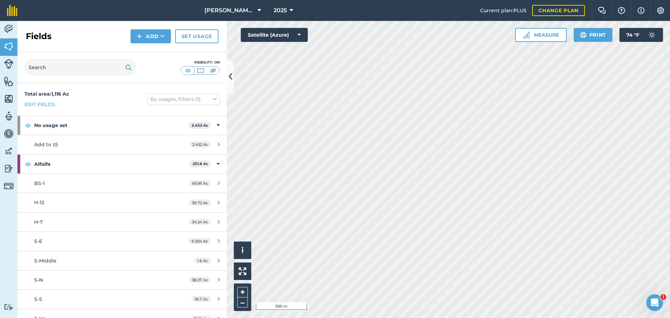 The width and height of the screenshot is (670, 318). Describe the element at coordinates (200, 164) in the screenshot. I see `strong: 231.8 Ac` at that location.